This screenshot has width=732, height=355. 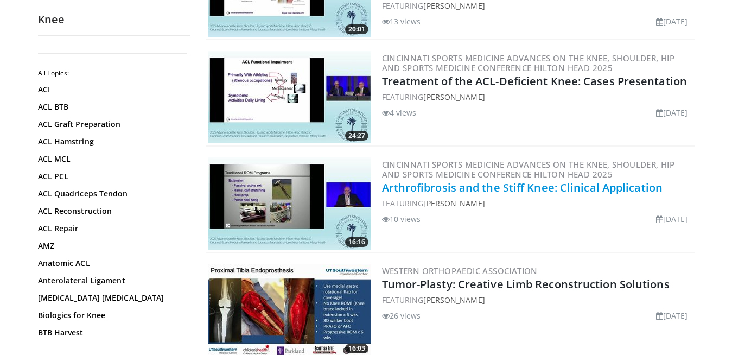 What do you see at coordinates (290, 204) in the screenshot?
I see `a: 16:16` at bounding box center [290, 204].